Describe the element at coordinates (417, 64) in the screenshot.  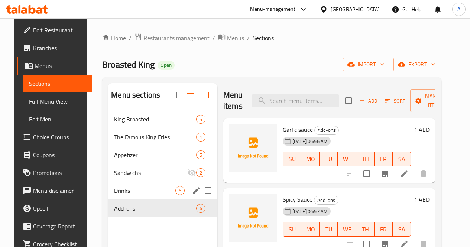
I see `span: export` at that location.